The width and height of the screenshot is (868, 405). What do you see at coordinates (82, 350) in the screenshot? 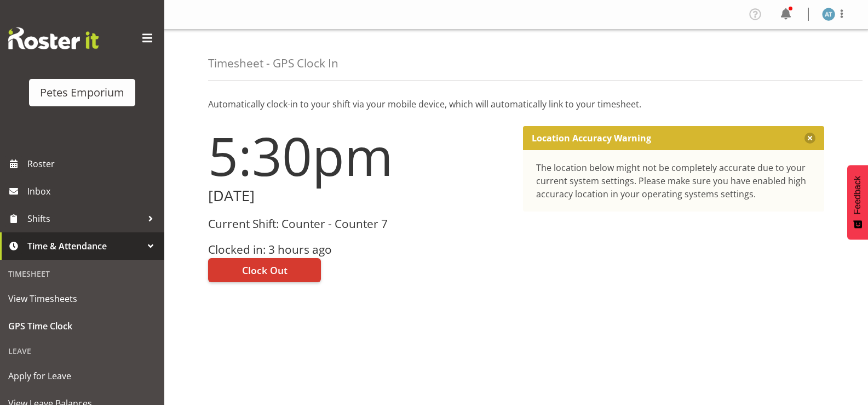
I see `div: Leave` at bounding box center [82, 350].